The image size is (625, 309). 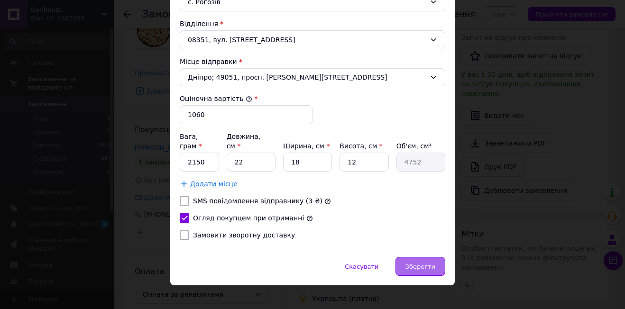 I want to click on label: Огляд покупцем при отриманні, so click(x=248, y=218).